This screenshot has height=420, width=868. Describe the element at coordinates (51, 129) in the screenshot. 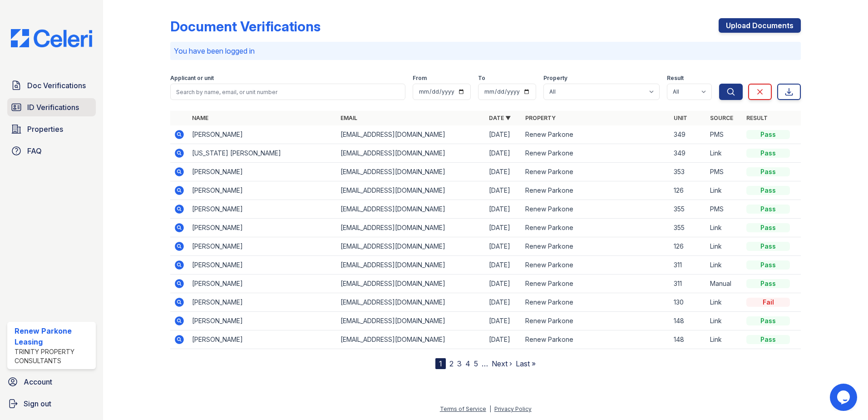

I see `a: Properties` at that location.